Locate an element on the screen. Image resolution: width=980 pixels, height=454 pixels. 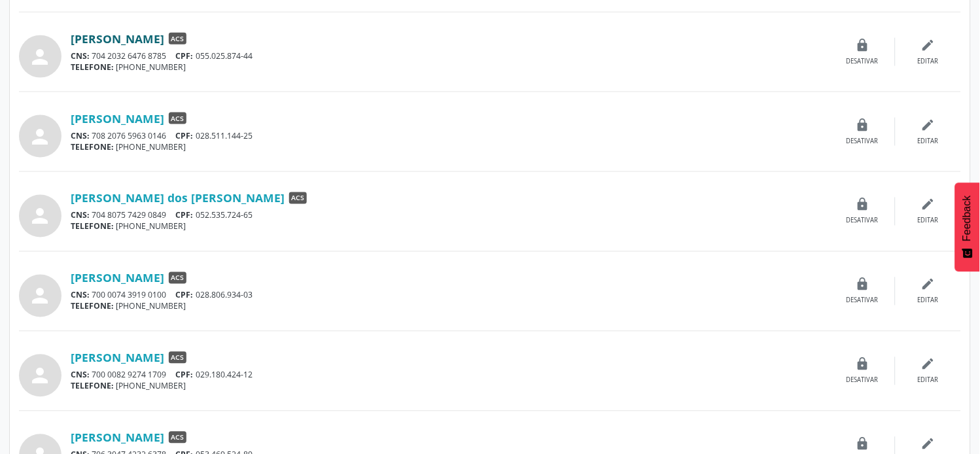
div: 704 2032 6476 8785 055.025.874-44 is located at coordinates (450, 55).